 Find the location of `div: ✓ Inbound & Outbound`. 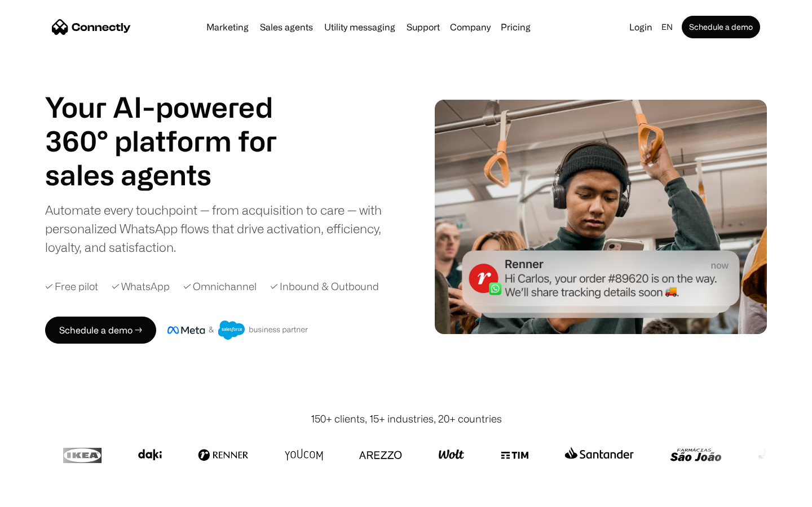

div: ✓ Inbound & Outbound is located at coordinates (324, 286).